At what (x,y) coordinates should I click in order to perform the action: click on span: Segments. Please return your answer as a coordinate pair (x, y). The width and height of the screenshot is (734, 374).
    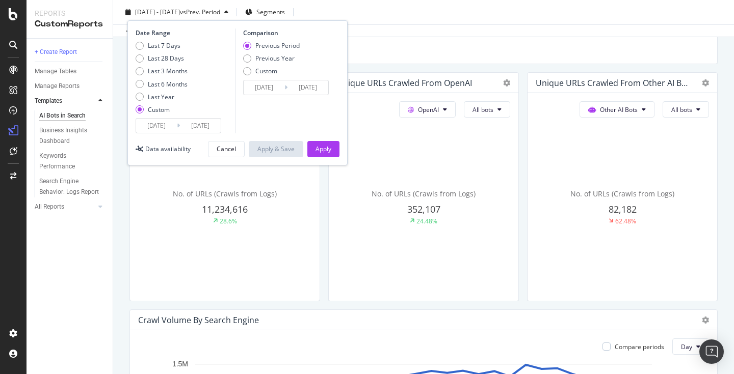
    Looking at the image, I should click on (270, 12).